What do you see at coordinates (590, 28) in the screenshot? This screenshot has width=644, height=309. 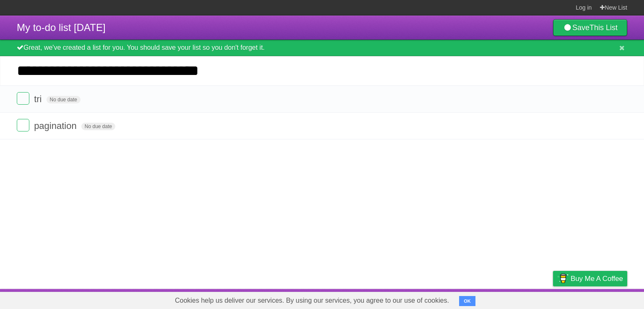 I see `a: SaveThis List` at bounding box center [590, 28].